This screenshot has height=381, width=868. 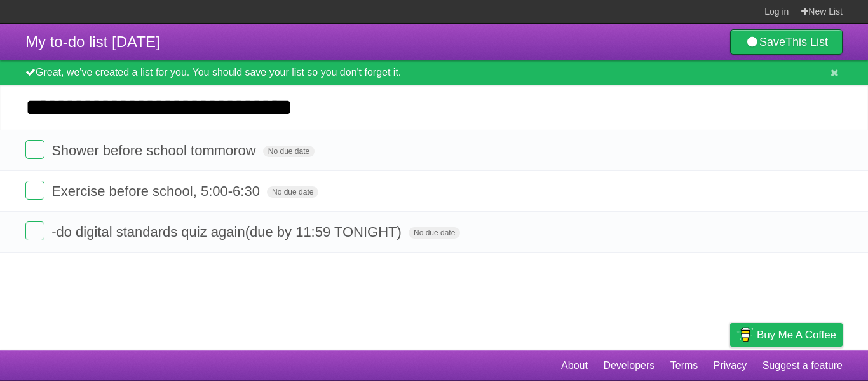 What do you see at coordinates (745, 335) in the screenshot?
I see `img: Buy me a coffee` at bounding box center [745, 335].